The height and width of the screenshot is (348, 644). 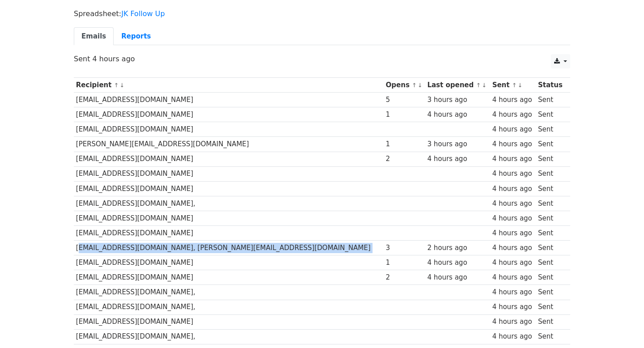 I want to click on a: Reports, so click(x=136, y=36).